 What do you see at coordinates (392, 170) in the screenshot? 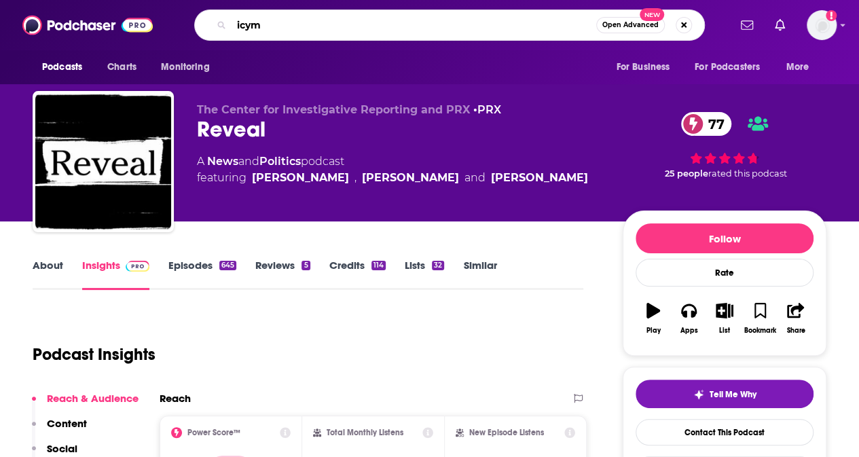
I see `div: A podcast` at bounding box center [392, 170].